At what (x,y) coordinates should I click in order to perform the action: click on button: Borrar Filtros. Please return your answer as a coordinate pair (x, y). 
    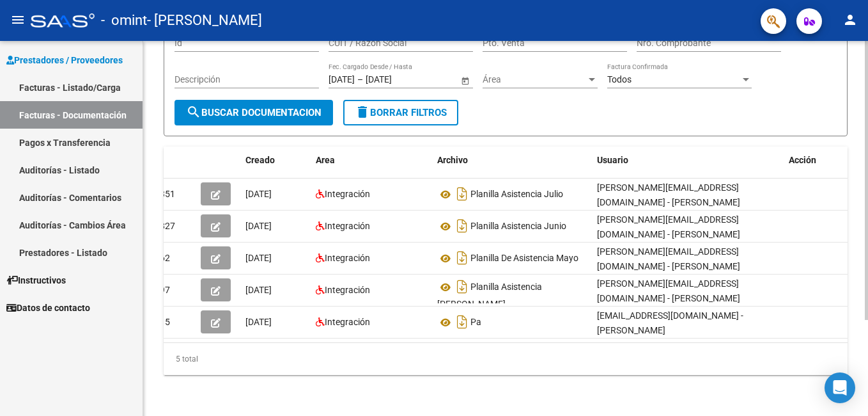
    Looking at the image, I should click on (401, 113).